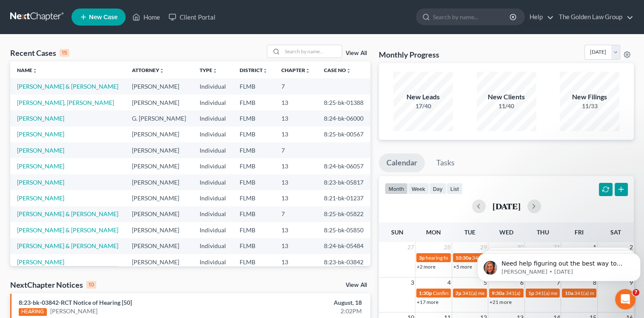  What do you see at coordinates (192, 17) in the screenshot?
I see `a: Client Portal` at bounding box center [192, 17].